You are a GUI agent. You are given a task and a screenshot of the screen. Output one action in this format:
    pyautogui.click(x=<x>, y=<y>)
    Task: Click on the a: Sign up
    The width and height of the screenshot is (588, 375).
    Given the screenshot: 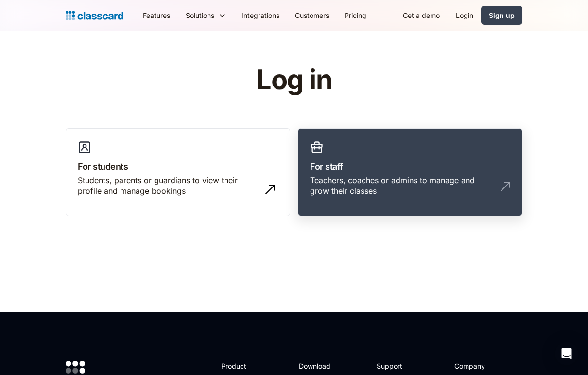 What is the action you would take?
    pyautogui.click(x=502, y=15)
    